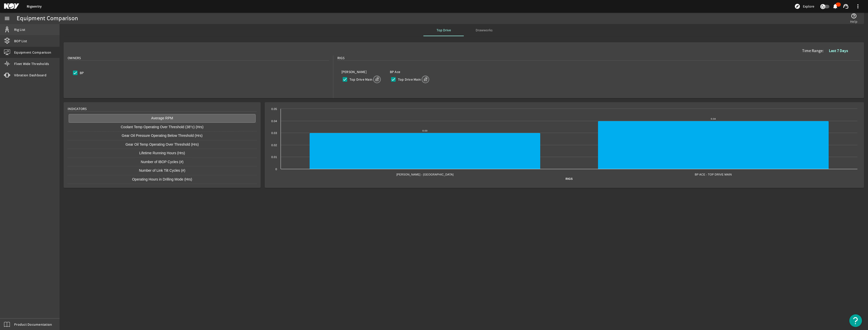 This screenshot has height=330, width=868. What do you see at coordinates (33, 324) in the screenshot?
I see `span: Product Documentation` at bounding box center [33, 324].